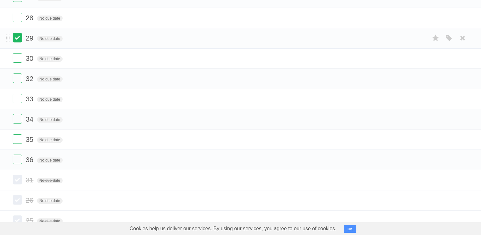 The image size is (481, 235). What do you see at coordinates (30, 220) in the screenshot?
I see `span: 25` at bounding box center [30, 220].